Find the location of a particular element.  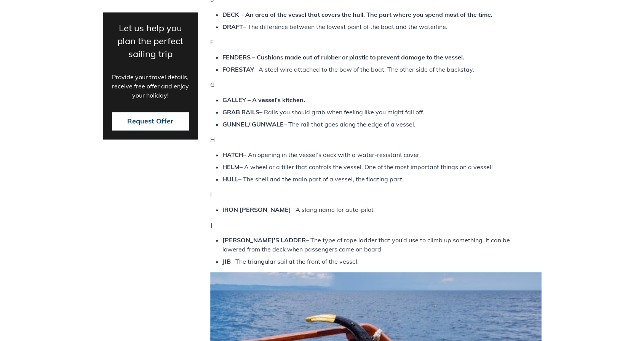

strong: HULL is located at coordinates (230, 179).